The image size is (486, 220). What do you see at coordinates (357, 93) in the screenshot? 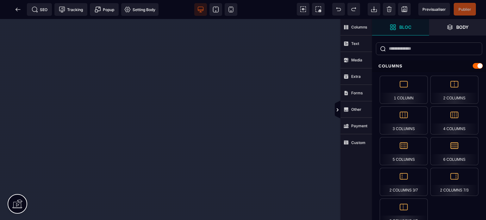
I see `strong: Forms` at bounding box center [357, 93].